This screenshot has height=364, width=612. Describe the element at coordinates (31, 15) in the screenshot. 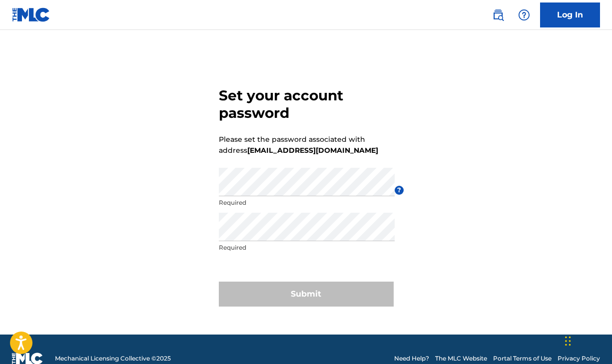

I see `img: MLC Logo` at that location.